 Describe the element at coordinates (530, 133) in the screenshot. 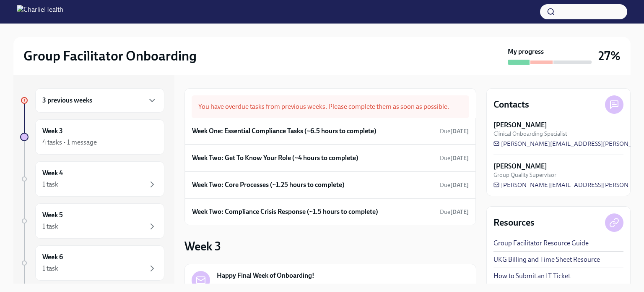

I see `span: Clinical Onboarding Specialist` at that location.